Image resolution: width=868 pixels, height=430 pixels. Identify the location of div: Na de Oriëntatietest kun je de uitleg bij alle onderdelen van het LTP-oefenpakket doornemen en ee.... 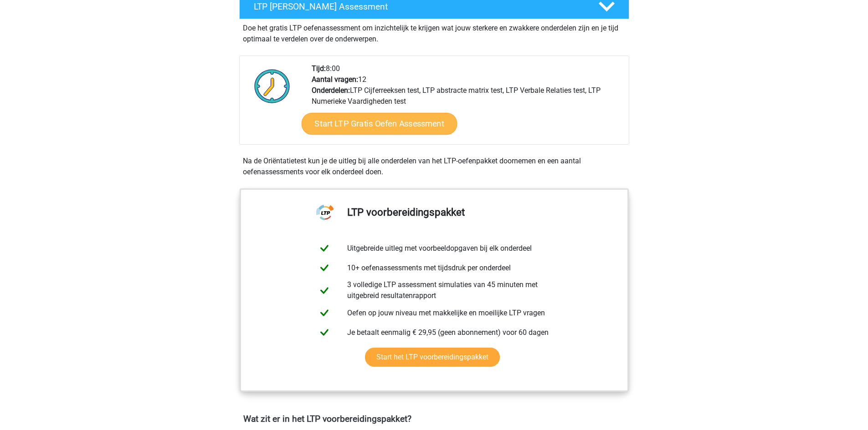
(434, 166).